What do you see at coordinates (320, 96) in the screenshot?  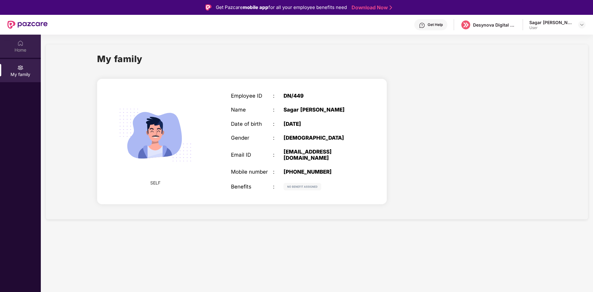 I see `div: DN/449` at bounding box center [320, 96].